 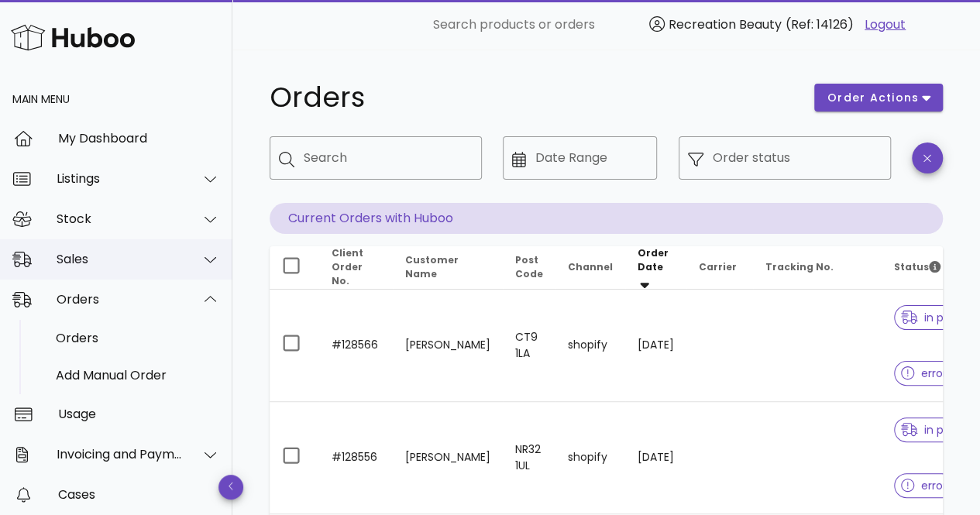 I want to click on span: Tracking No., so click(x=800, y=266).